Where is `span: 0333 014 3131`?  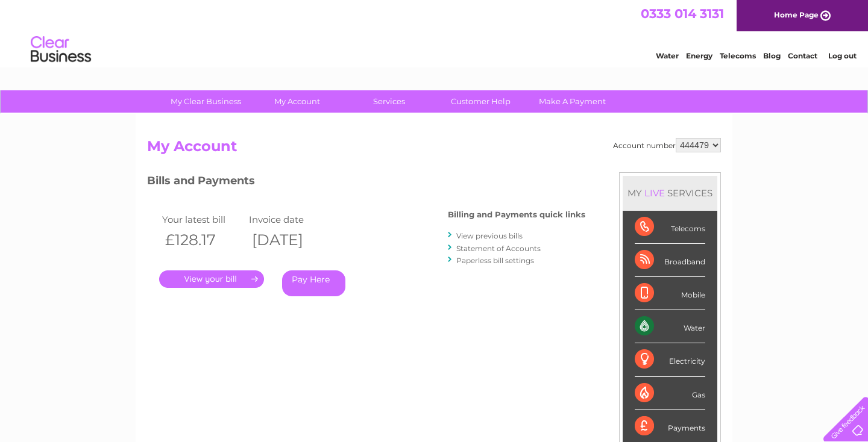 span: 0333 014 3131 is located at coordinates (682, 13).